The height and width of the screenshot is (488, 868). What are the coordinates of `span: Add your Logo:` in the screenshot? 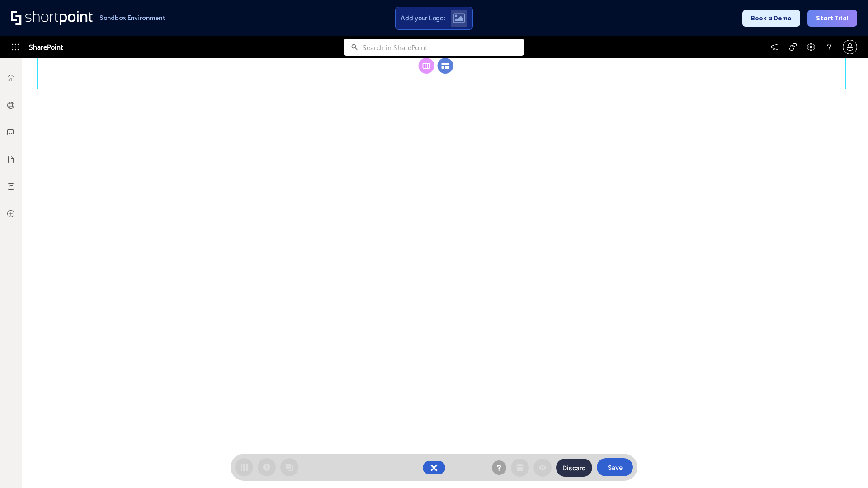 It's located at (423, 18).